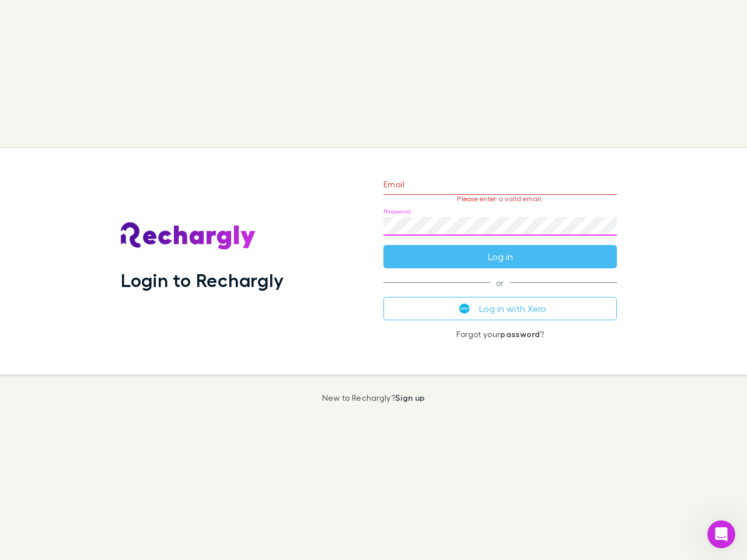 This screenshot has height=560, width=747. What do you see at coordinates (202, 280) in the screenshot?
I see `h1: Login to Rechargly` at bounding box center [202, 280].